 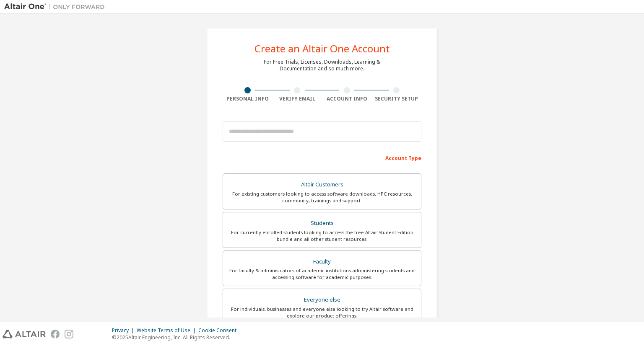 I want to click on div: For currently enrolled students looking to access the free Altair Student Edition bundle and all ..., so click(x=322, y=236).